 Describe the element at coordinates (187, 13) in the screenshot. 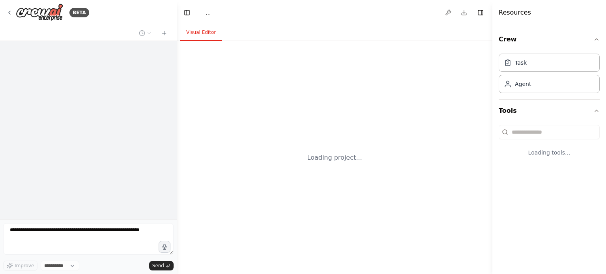

I see `button: Hide left sidebar` at that location.